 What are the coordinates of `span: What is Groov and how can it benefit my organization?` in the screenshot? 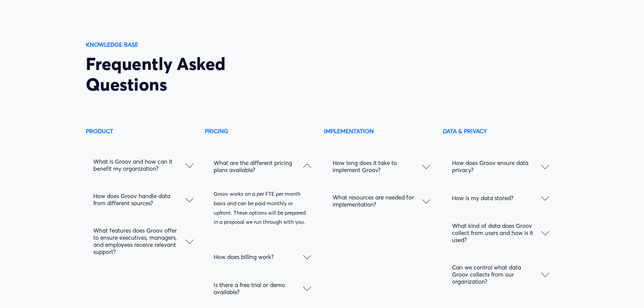 It's located at (139, 165).